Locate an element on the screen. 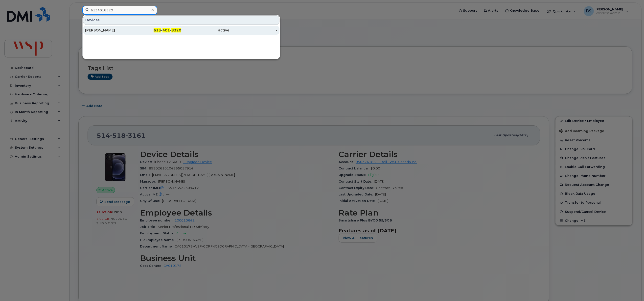  span: 401 is located at coordinates (166, 30).